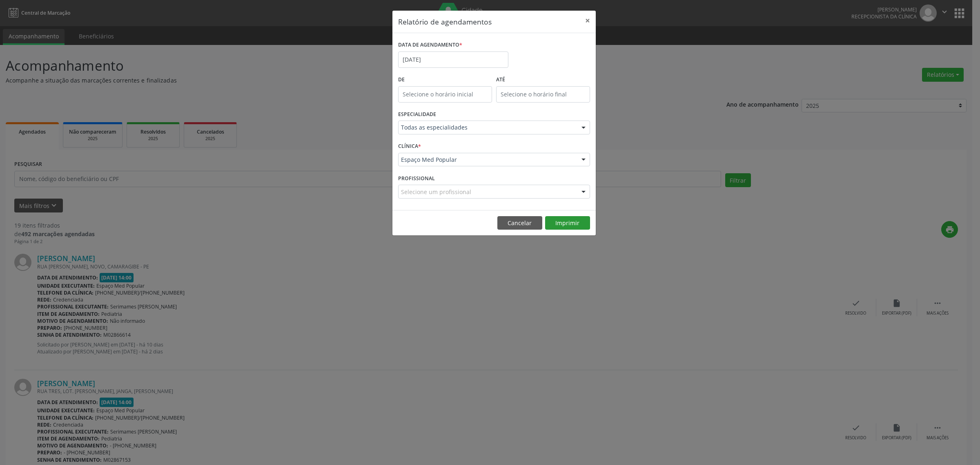  What do you see at coordinates (416, 178) in the screenshot?
I see `label: PROFISSIONAL` at bounding box center [416, 178].